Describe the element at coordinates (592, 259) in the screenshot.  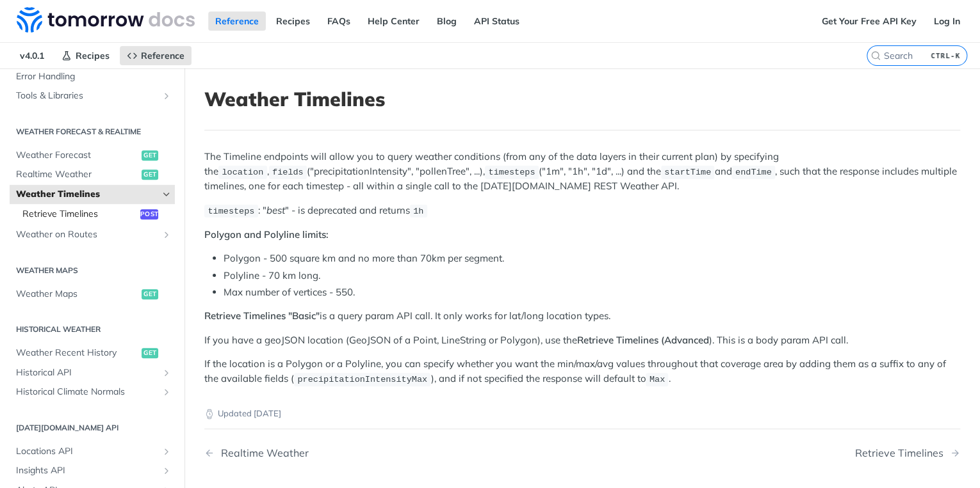
I see `li: Polygon - 500 square km and no more than 70km per segment.` at that location.